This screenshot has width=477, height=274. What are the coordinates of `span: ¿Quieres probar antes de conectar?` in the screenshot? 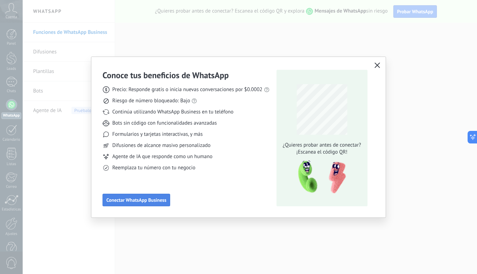 It's located at (322, 145).